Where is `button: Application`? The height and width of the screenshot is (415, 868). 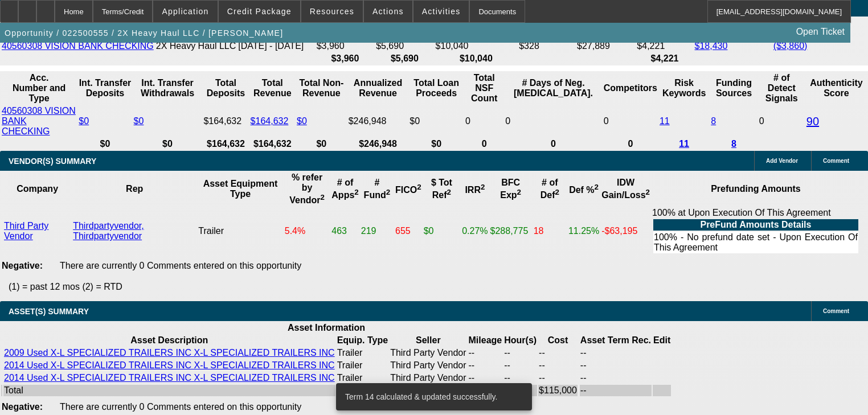 button: Application is located at coordinates (185, 11).